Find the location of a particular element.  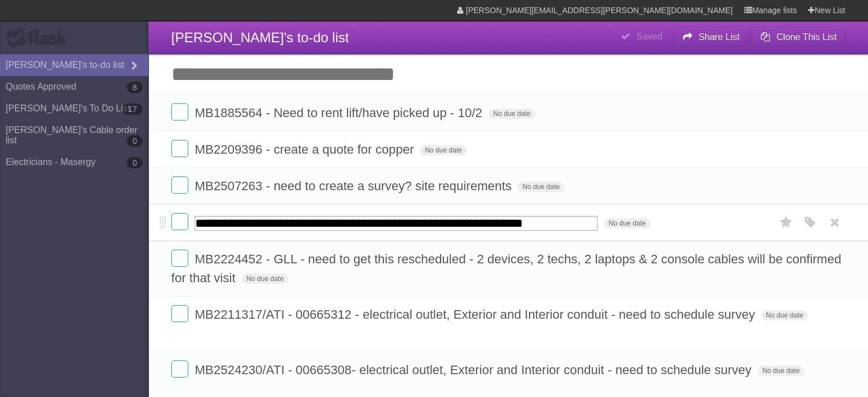

button: Clone This List is located at coordinates (798, 37).